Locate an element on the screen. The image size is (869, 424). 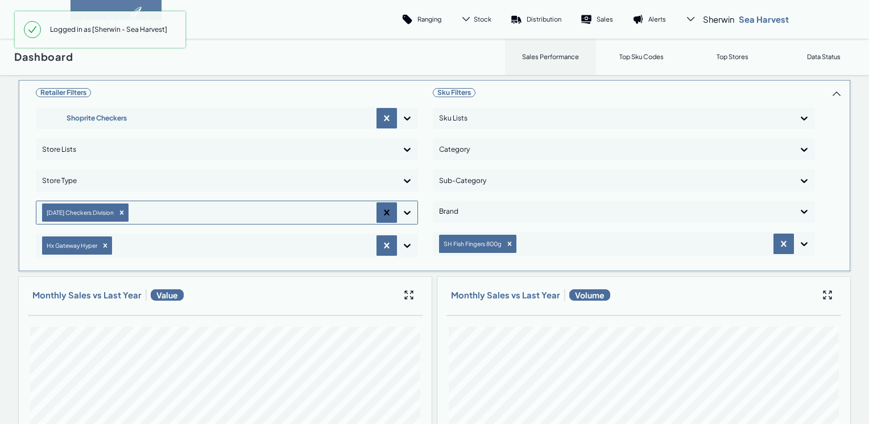
div: Category is located at coordinates (614, 150).